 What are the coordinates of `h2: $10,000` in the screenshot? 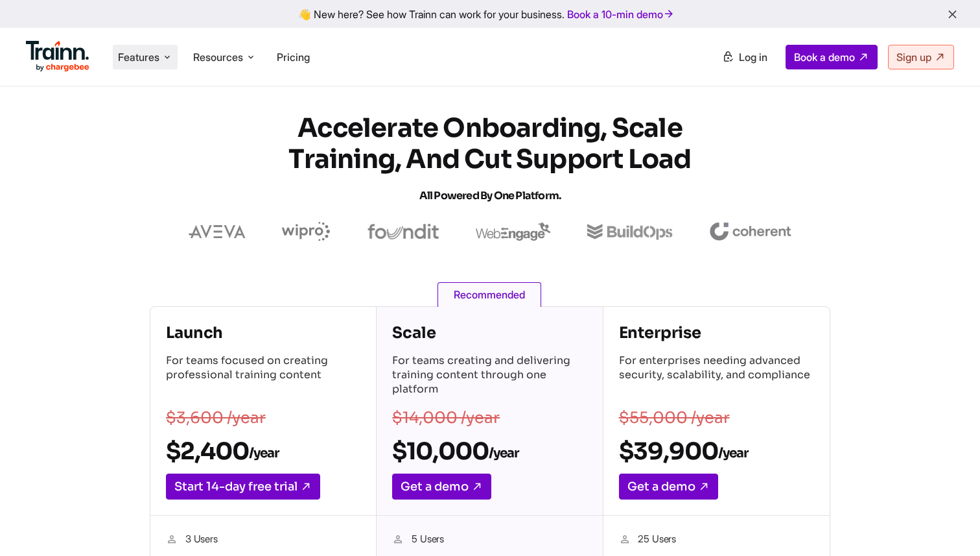 It's located at (489, 451).